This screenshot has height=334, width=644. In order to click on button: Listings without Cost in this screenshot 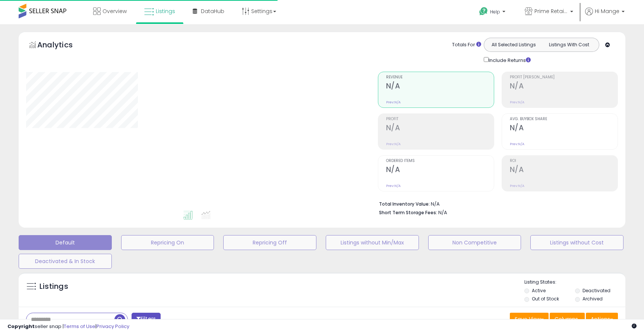, I will do `click(577, 243)`.